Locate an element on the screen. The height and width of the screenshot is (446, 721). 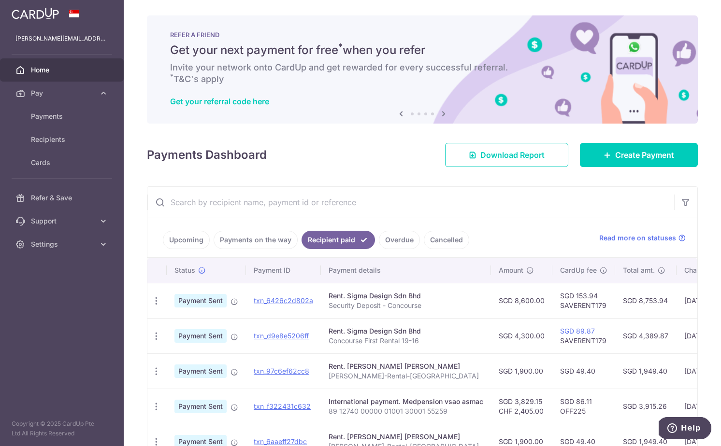
th: Payment details is located at coordinates (406, 271).